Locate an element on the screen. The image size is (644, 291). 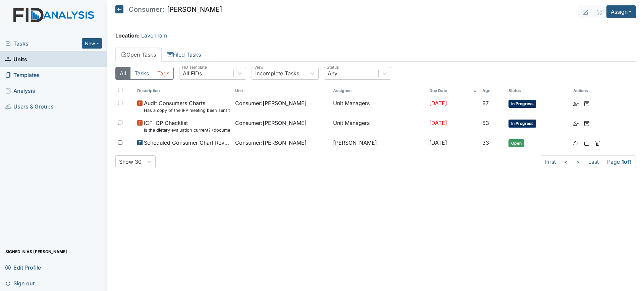
span: Audit Consumers Charts Has a copy of the IPP meeting been sent to the Parent/Guardian within 30 d... is located at coordinates (187, 106).